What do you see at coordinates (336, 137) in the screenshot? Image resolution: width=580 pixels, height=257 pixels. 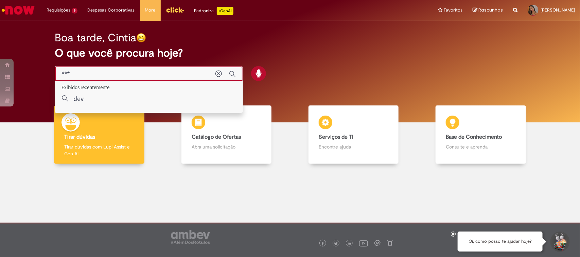 I see `b: Serviços de TI` at bounding box center [336, 137].